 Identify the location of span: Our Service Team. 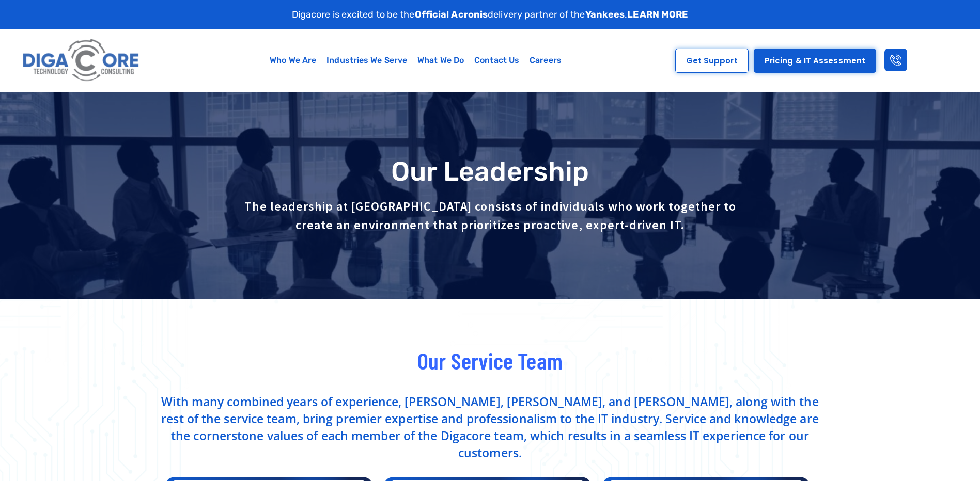
(490, 360).